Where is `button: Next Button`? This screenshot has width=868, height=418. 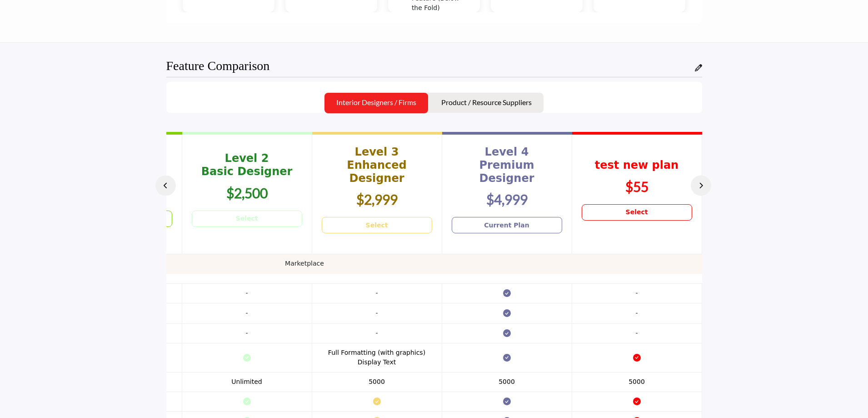
button: Next Button is located at coordinates (701, 186).